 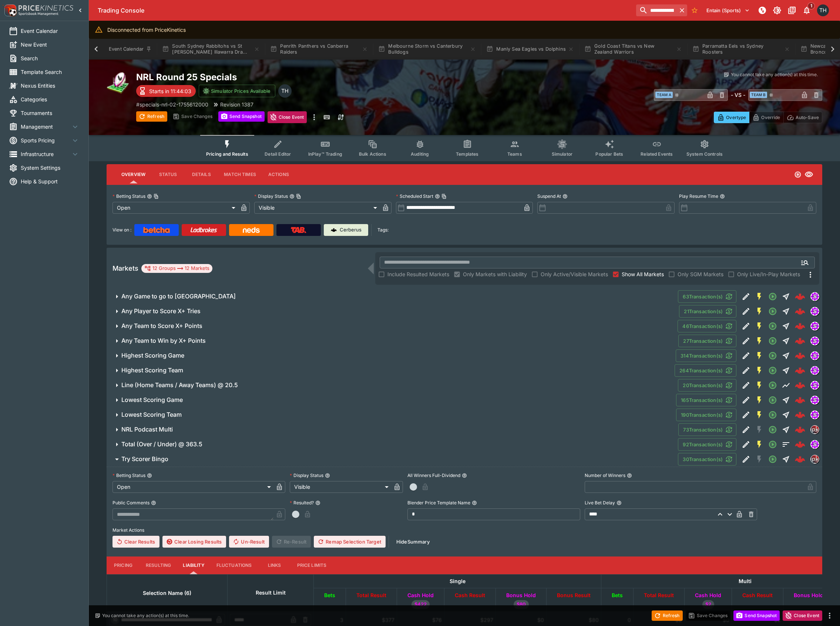 What do you see at coordinates (759, 429) in the screenshot?
I see `button: SGM Disabled` at bounding box center [759, 429].